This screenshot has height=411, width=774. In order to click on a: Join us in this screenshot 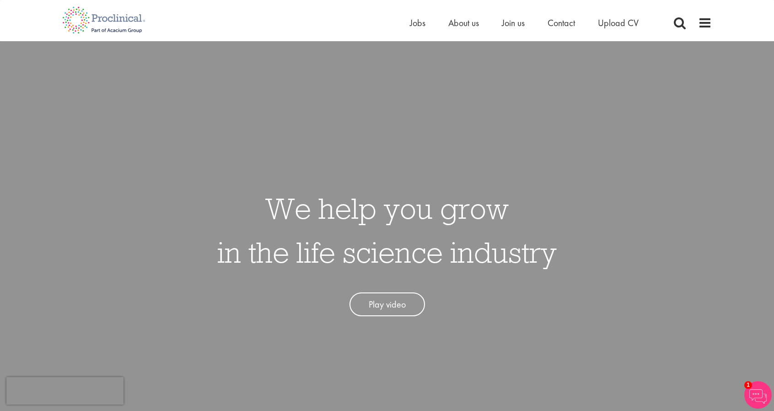, I will do `click(513, 23)`.